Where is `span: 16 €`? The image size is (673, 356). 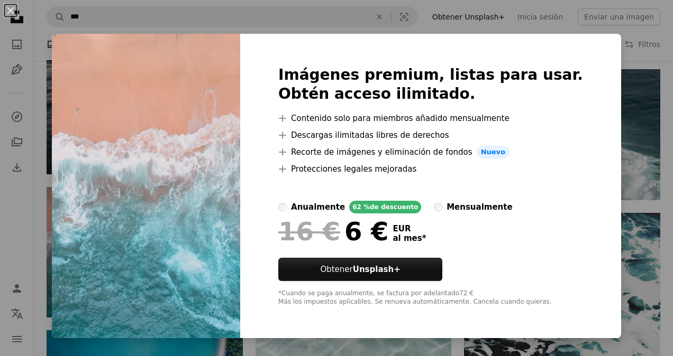 span: 16 € is located at coordinates (309, 232).